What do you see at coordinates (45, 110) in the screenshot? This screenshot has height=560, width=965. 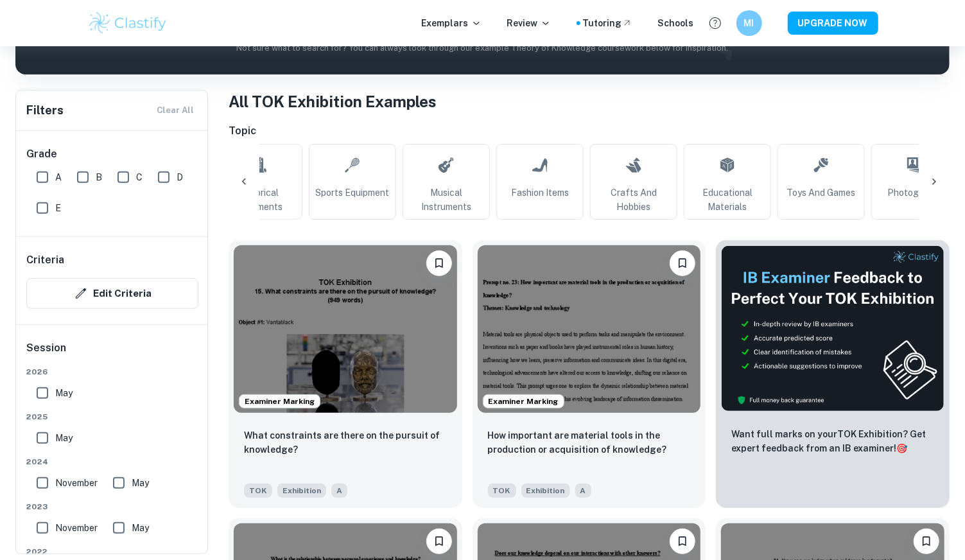 I see `h6: Filters` at bounding box center [45, 110].